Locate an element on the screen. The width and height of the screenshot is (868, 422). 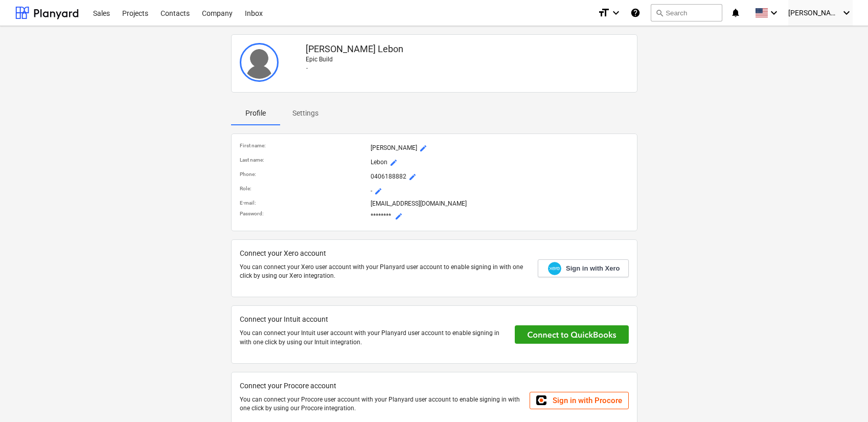
span: Sign in with Xero is located at coordinates (592, 268).